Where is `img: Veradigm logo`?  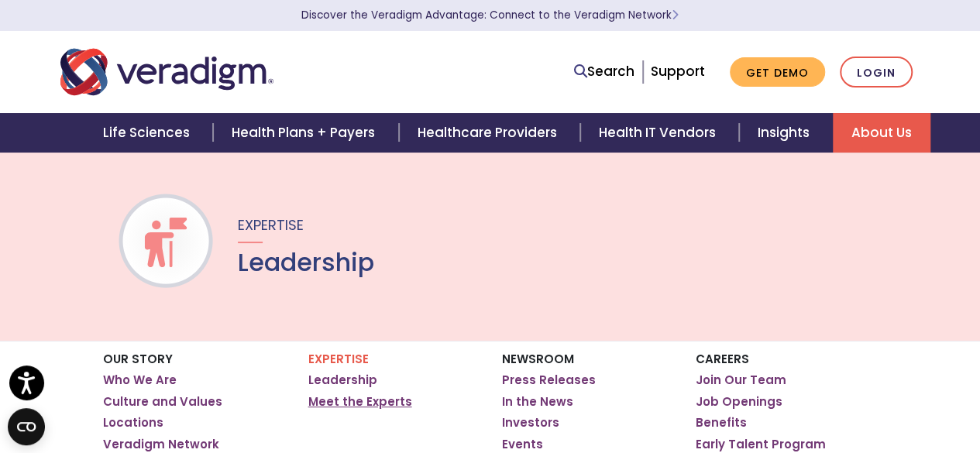
img: Veradigm logo is located at coordinates (167, 72).